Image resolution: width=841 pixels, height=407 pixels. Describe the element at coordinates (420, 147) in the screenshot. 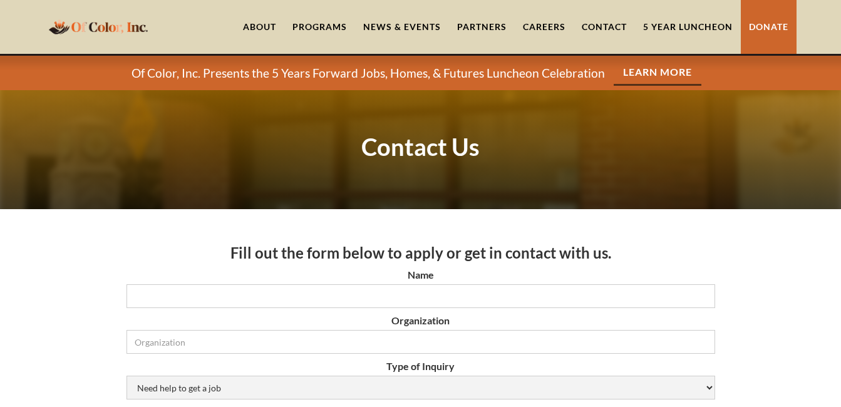

I see `strong: Contact Us` at that location.